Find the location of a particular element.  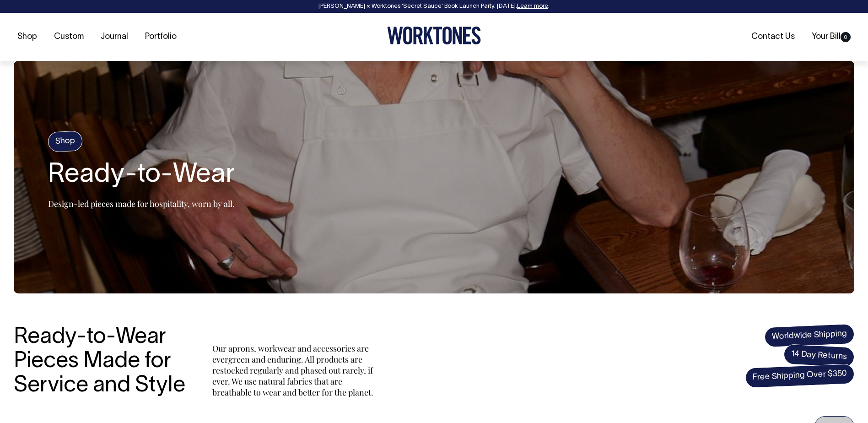

h4: Shop is located at coordinates (65, 141).